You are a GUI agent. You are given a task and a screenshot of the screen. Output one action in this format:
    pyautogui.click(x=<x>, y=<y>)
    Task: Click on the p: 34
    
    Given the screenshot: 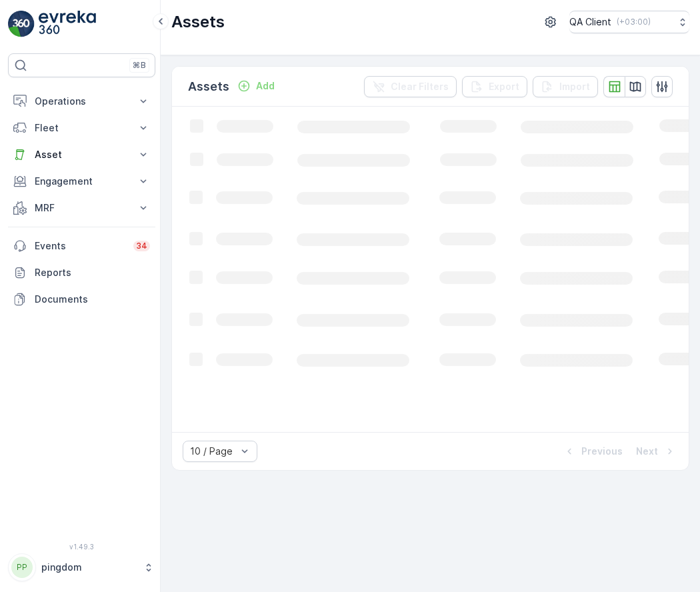 What is the action you would take?
    pyautogui.click(x=142, y=247)
    